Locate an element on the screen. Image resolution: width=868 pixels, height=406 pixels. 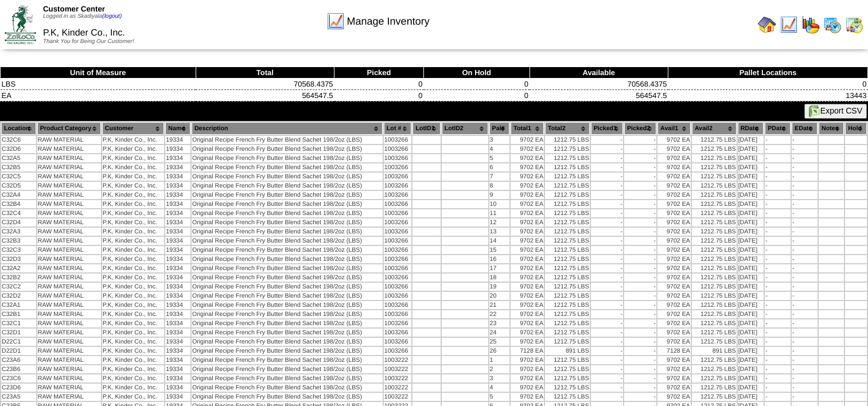
td: C32B5 is located at coordinates (18, 168).